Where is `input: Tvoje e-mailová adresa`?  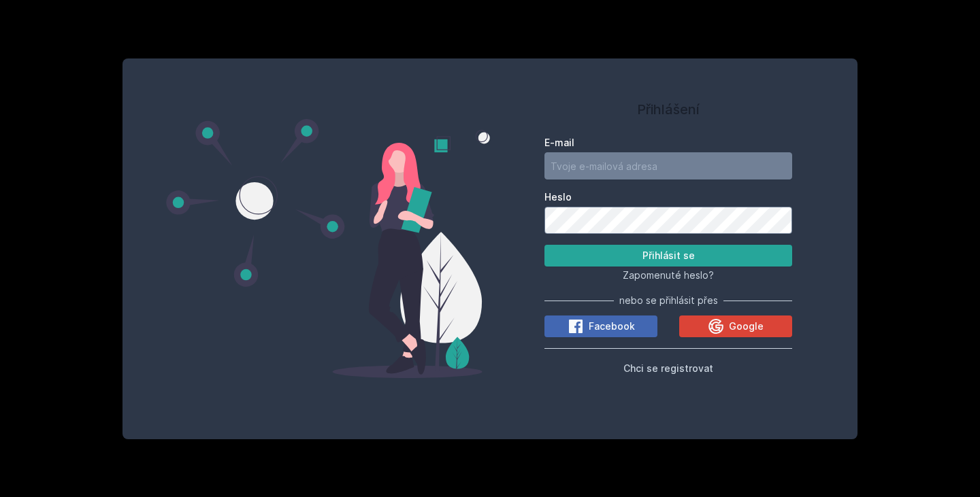 input: Tvoje e-mailová adresa is located at coordinates (668, 166).